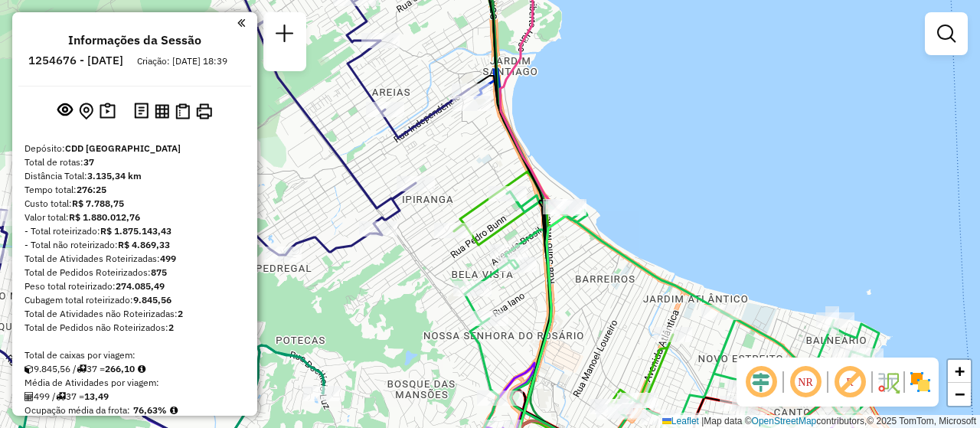 This screenshot has height=428, width=980. What do you see at coordinates (134, 40) in the screenshot?
I see `h4: Informações da Sessão` at bounding box center [134, 40].